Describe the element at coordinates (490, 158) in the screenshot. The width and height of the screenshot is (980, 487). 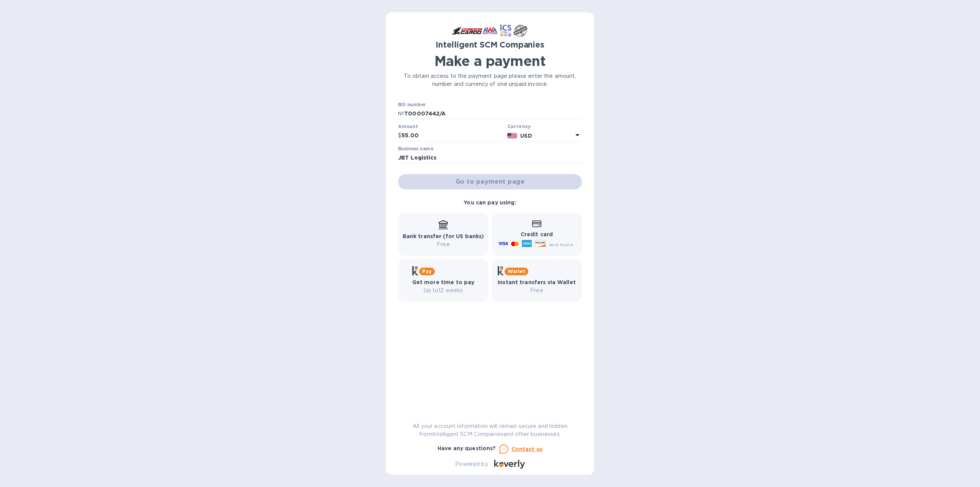
I see `input: Enter business name` at that location.